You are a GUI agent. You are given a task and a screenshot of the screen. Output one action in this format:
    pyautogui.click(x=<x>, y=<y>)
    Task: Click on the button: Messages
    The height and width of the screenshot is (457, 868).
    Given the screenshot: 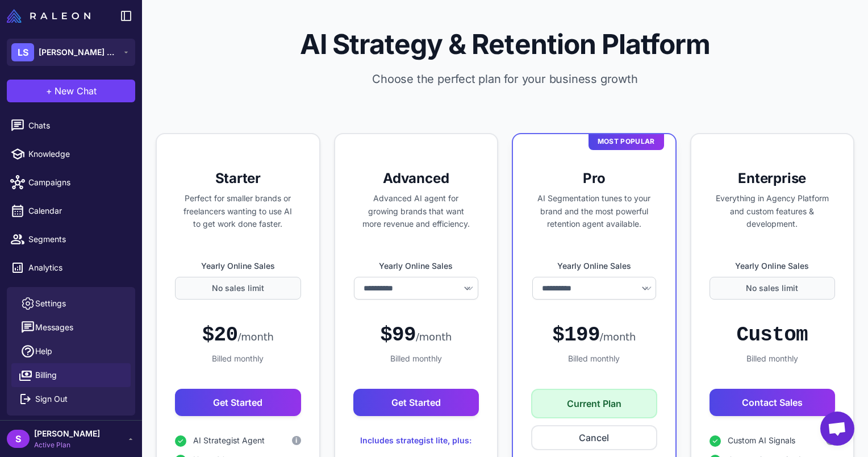 What is the action you would take?
    pyautogui.click(x=71, y=327)
    